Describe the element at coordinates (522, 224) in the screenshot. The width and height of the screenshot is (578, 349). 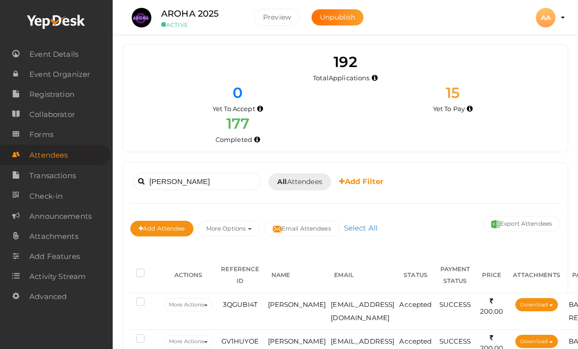
I see `button: Export Attendees` at that location.